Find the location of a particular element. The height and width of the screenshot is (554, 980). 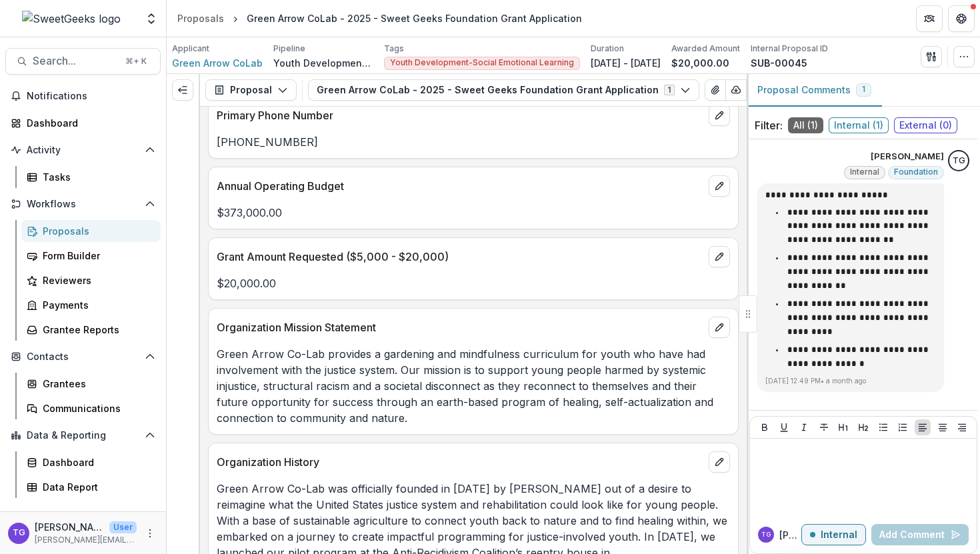

span: Youth Development-Social Emotional Learning is located at coordinates (482, 63).